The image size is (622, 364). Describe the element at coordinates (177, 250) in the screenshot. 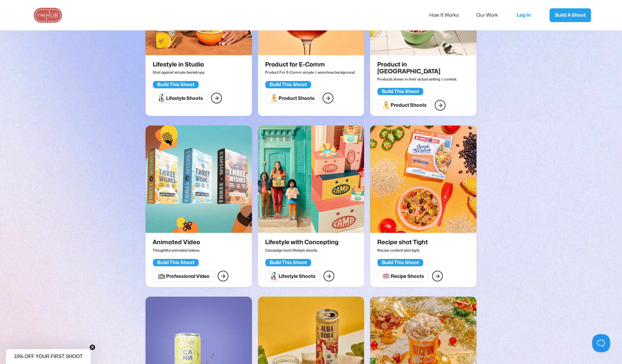

I see `p: Thoughtful animated videos.` at that location.